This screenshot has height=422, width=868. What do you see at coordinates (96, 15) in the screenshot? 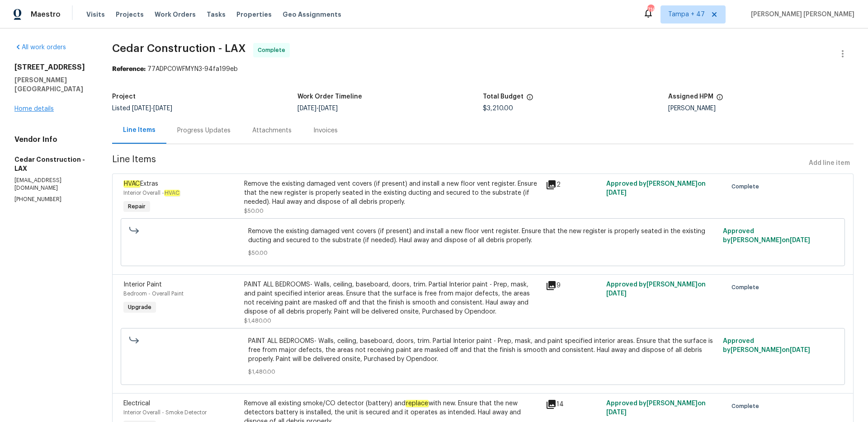
I see `span: Visits` at bounding box center [96, 15].